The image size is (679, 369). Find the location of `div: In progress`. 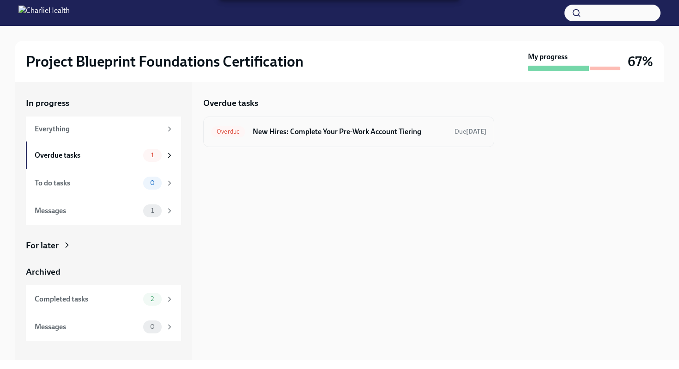

div: In progress is located at coordinates (104, 103).